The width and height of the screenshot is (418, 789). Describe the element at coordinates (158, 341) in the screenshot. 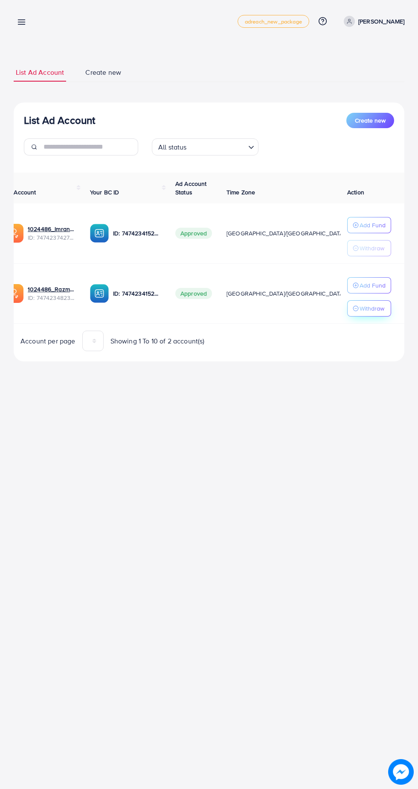

I see `span: Showing 1 To 10 of 2 account(s)` at that location.